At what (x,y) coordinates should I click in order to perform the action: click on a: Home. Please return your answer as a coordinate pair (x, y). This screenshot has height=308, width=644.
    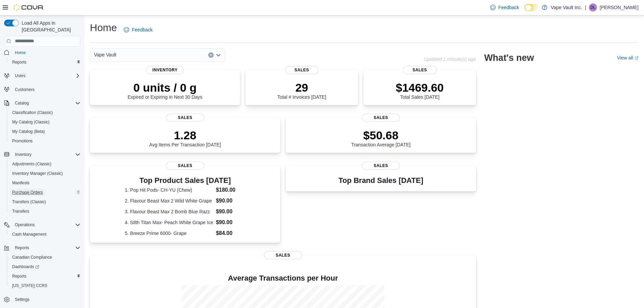
    Looking at the image, I should click on (20, 53).